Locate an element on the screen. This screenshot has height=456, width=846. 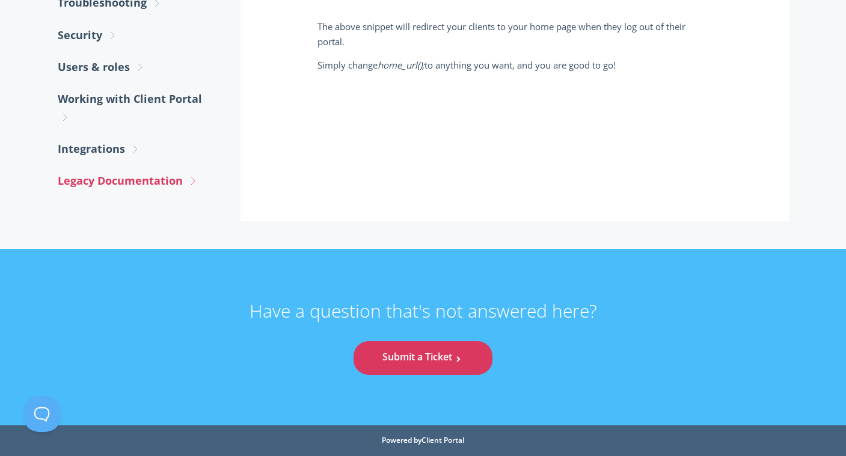
a: Security is located at coordinates (137, 35).